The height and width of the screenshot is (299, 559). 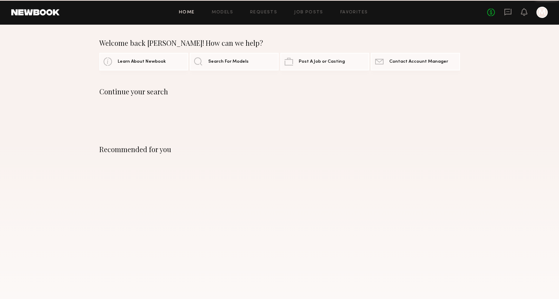 I want to click on div: Recommended for you, so click(x=280, y=149).